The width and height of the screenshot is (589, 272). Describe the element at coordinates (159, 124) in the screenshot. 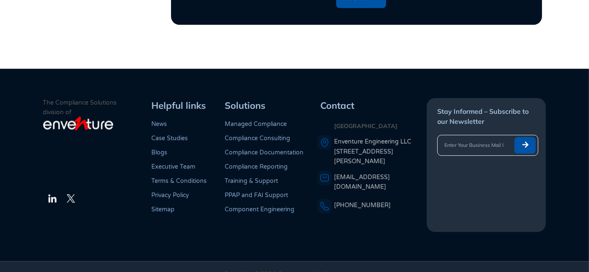

I see `a: News` at that location.